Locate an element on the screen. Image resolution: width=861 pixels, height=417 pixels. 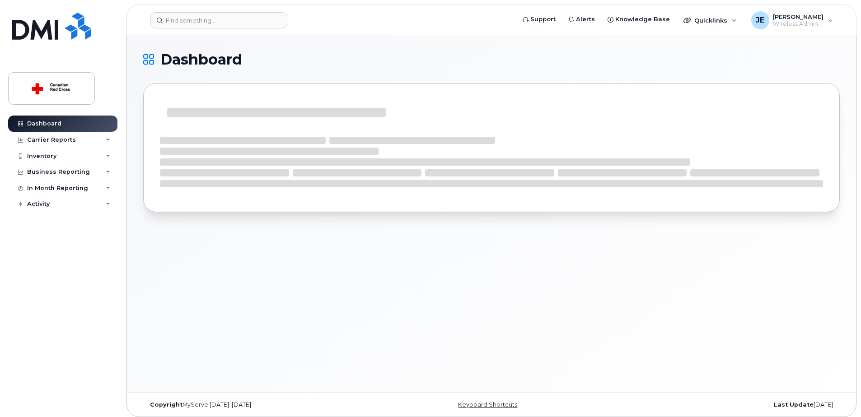
strong: Copyright is located at coordinates (166, 405).